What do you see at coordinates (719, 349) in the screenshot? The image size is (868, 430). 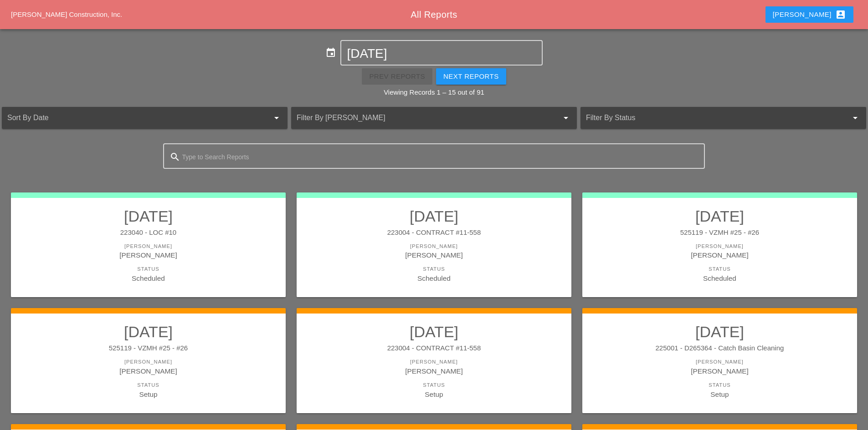 I see `div: 225001 - D265364 - Catch Basin Cleaning` at bounding box center [719, 349].